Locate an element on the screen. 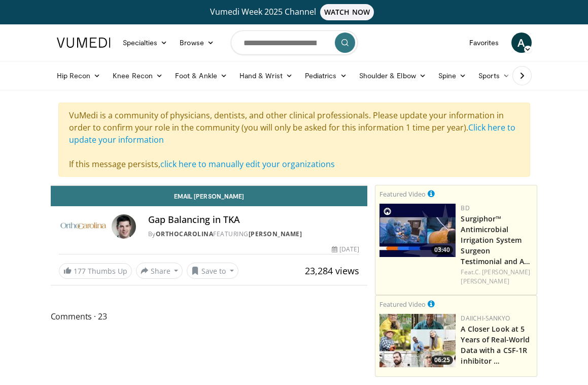 Image resolution: width=588 pixels, height=385 pixels. a: 177 Thumbs Up is located at coordinates (96, 271).